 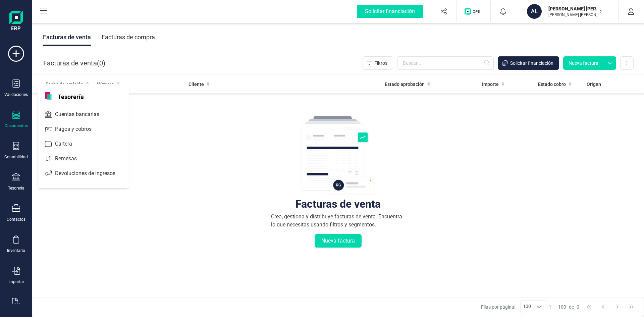 I want to click on div: Validaciones, so click(x=16, y=95).